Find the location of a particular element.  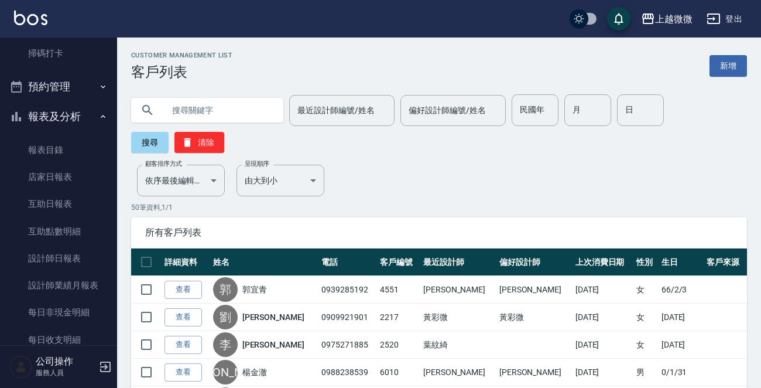

p: 50 筆資料, 1 / 1 is located at coordinates (439, 207).